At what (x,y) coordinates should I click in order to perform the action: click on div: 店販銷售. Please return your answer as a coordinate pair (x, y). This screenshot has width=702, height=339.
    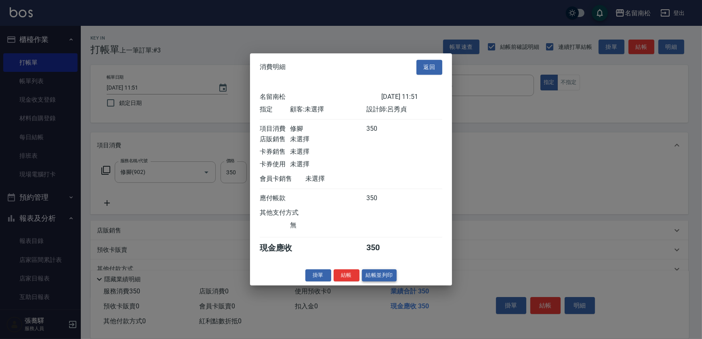
    Looking at the image, I should click on (275, 139).